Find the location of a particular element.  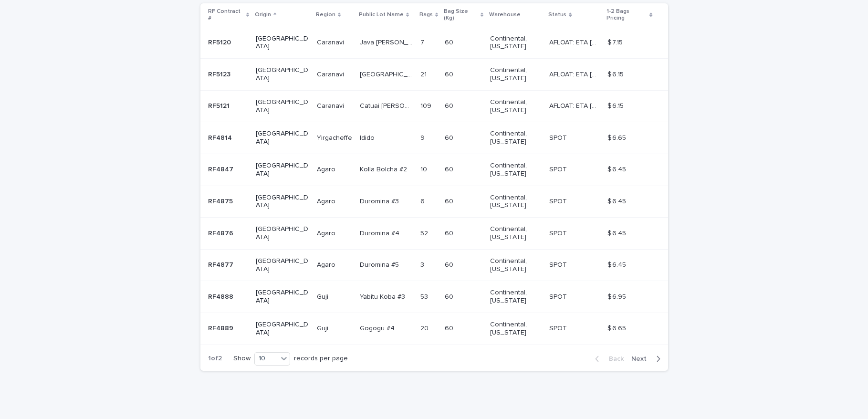

p: RF4888 is located at coordinates (222, 296).